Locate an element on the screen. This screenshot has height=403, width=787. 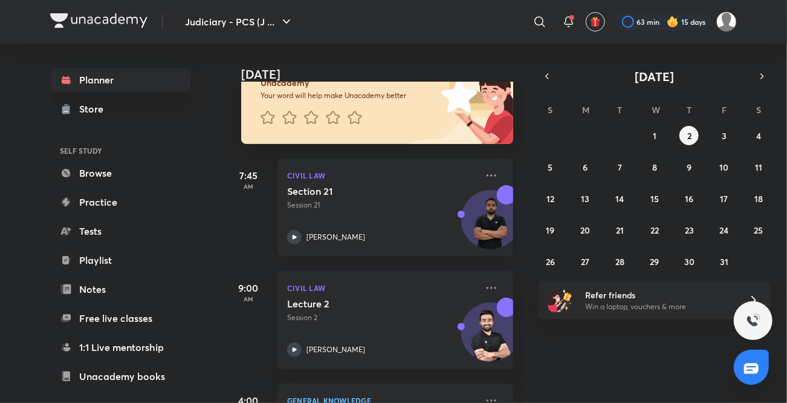
abbr: October 6, 2025 is located at coordinates (585, 167).